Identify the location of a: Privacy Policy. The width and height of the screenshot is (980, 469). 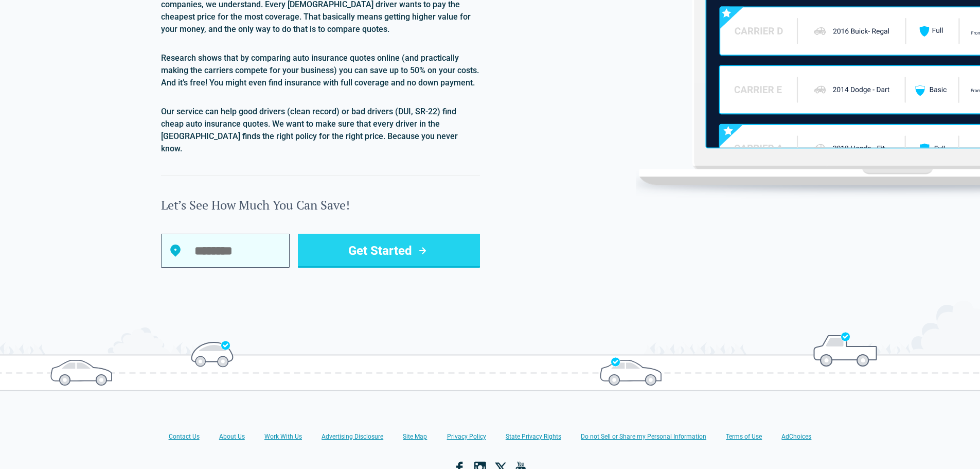
(467, 436).